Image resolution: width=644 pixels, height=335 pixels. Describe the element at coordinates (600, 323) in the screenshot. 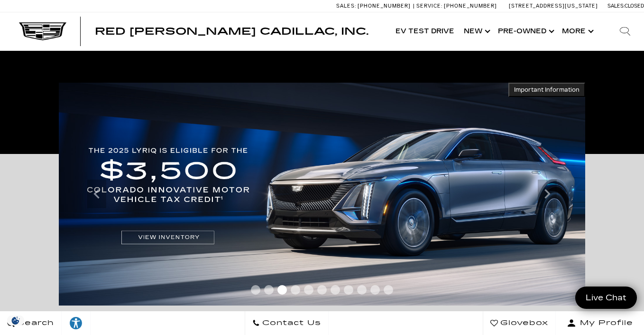

I see `button: Open user profile menu` at that location.